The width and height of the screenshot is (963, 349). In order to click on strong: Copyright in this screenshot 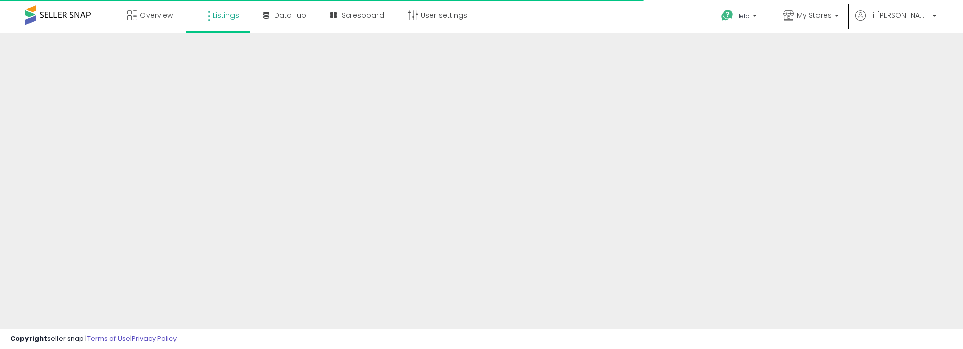, I will do `click(28, 338)`.